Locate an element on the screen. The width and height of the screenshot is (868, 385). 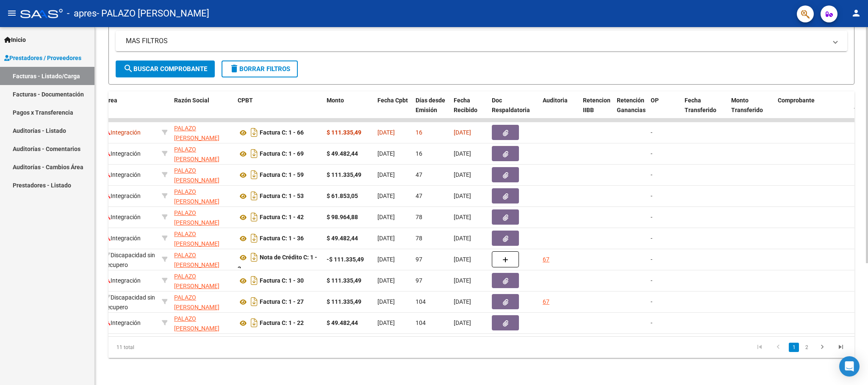
span: OP is located at coordinates (654, 101).